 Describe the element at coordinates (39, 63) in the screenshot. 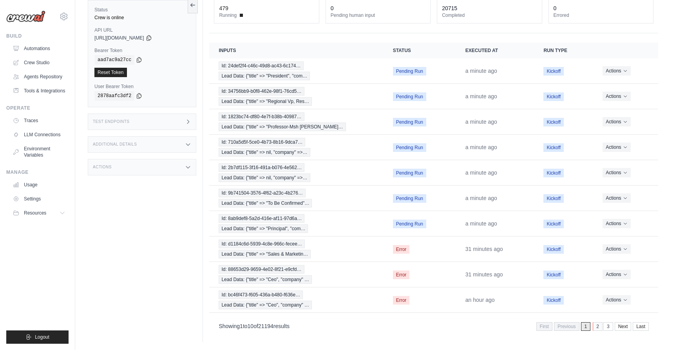

I see `a: Crew Studio` at that location.